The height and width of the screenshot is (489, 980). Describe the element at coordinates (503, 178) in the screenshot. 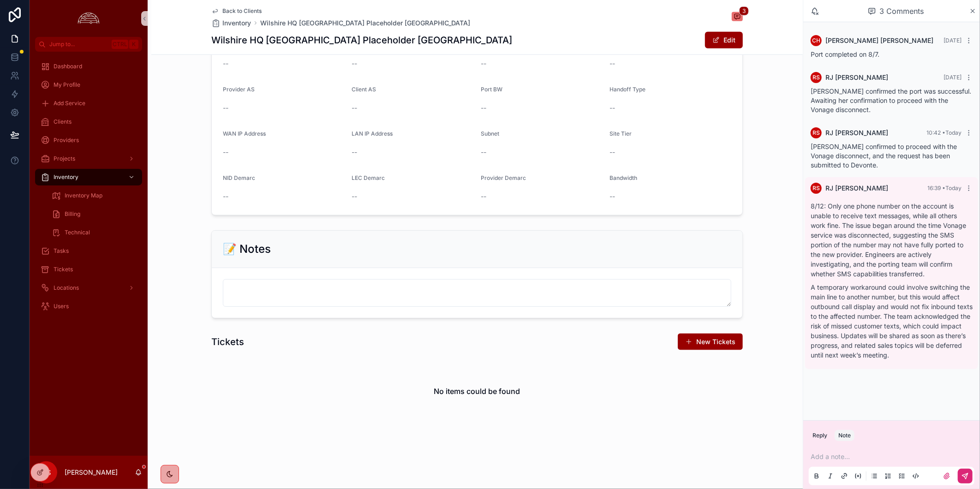

I see `span: Provider Demarc` at that location.